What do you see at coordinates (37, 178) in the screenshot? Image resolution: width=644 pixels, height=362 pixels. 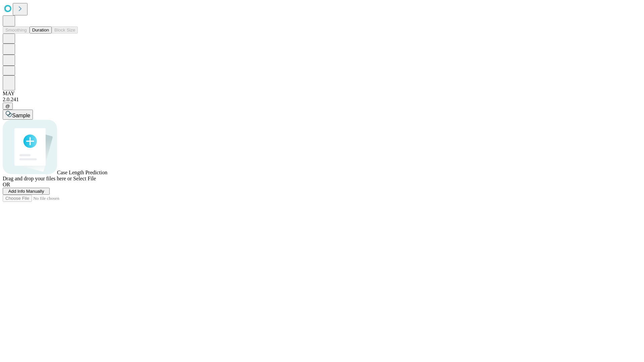 I see `span: Drag and drop your files here or` at bounding box center [37, 178].